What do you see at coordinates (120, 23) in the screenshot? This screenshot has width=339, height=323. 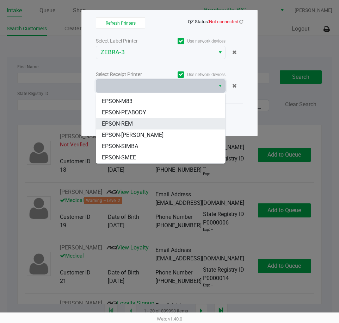 I see `button: Refresh Printers` at bounding box center [120, 23].